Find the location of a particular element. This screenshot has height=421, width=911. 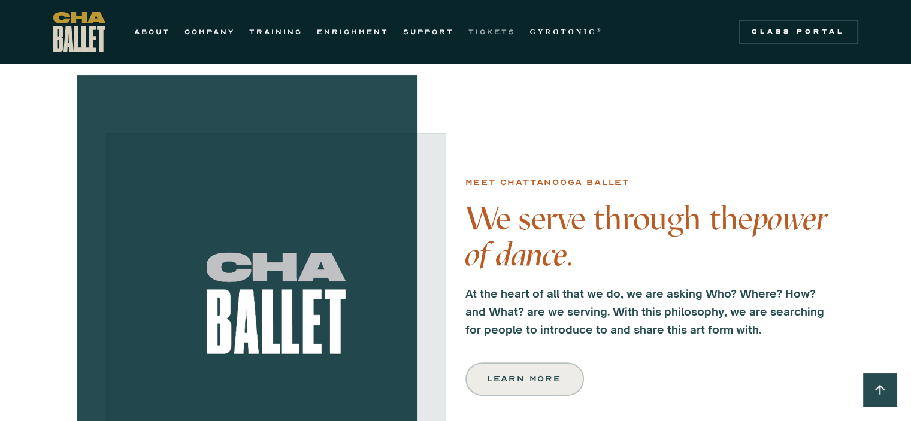

a: COMPANY is located at coordinates (210, 32).